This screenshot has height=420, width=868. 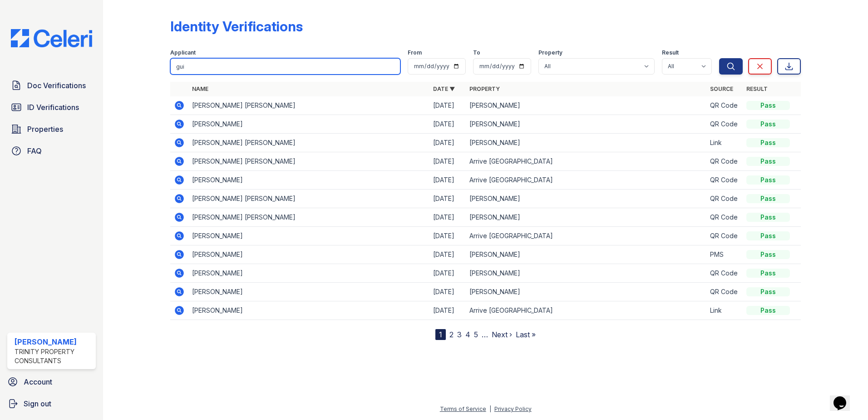 I want to click on a: Doc Verifications, so click(x=52, y=86).